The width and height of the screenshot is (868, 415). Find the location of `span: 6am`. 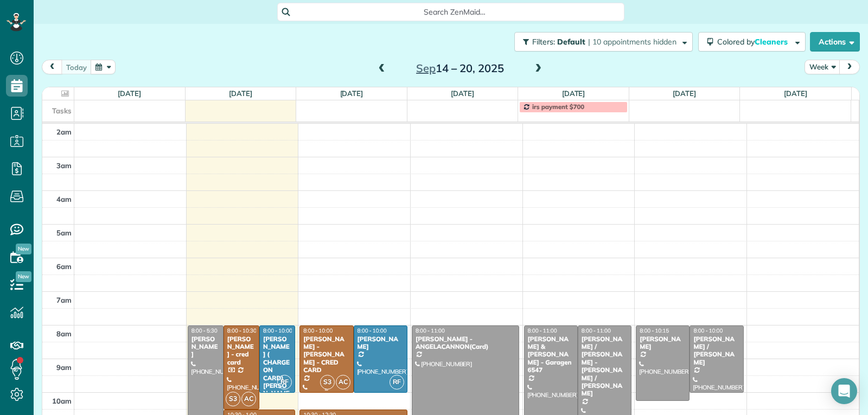

span: 6am is located at coordinates (64, 266).